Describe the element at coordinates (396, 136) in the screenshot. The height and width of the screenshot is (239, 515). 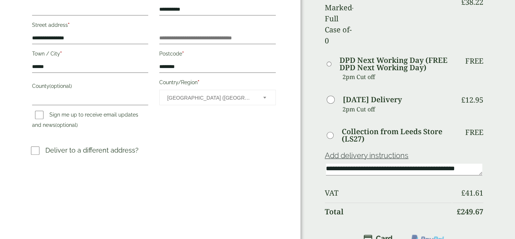
I see `label: Collection from Leeds Store (LS27)` at that location.